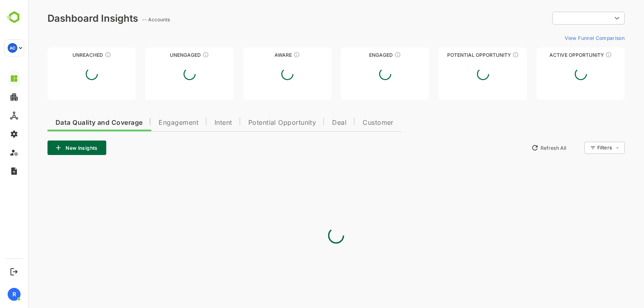 This screenshot has height=308, width=644. Describe the element at coordinates (79, 54) in the screenshot. I see `div: These accounts have not been engaged with for a defined time period` at that location.